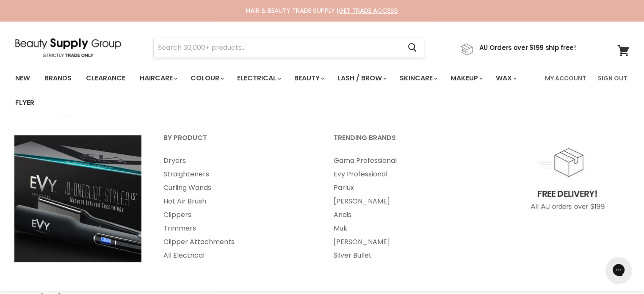  I want to click on a: Silver Bullet, so click(407, 256).